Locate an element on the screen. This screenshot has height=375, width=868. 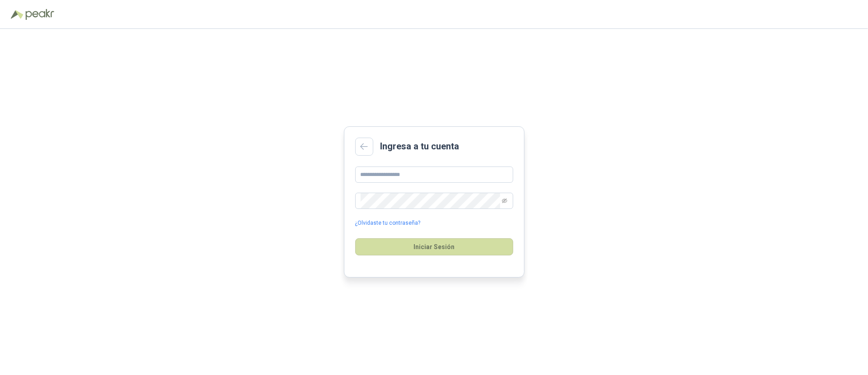
img: Peakr is located at coordinates (40, 14).